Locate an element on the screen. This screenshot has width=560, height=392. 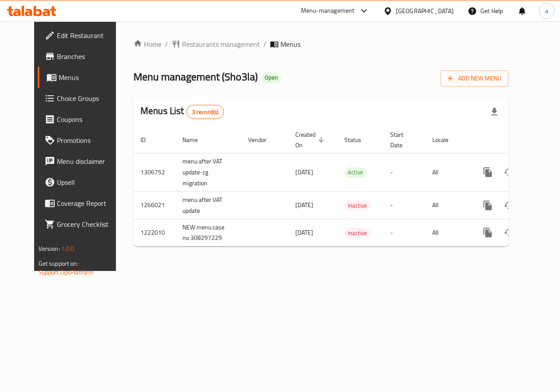
span: a is located at coordinates (546, 11).